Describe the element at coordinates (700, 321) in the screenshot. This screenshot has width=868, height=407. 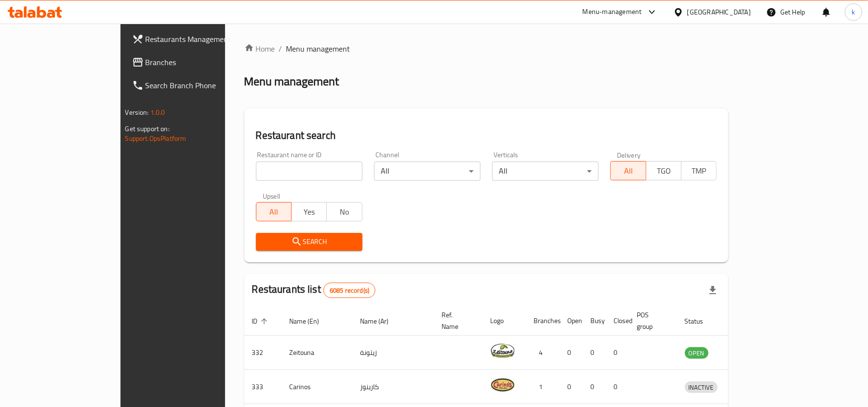
I see `span: Status` at that location.